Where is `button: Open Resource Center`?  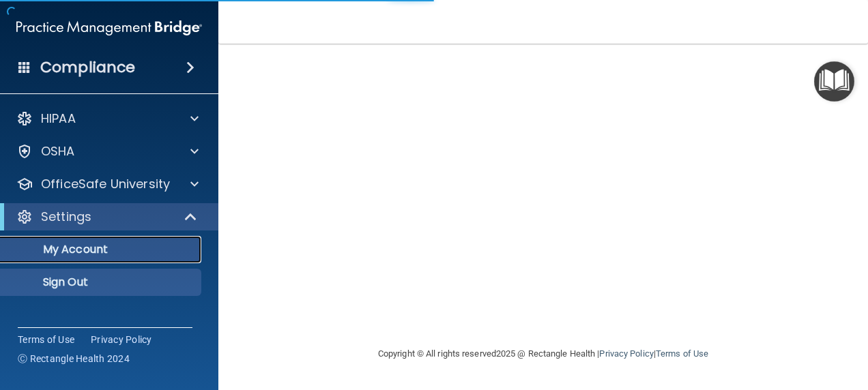
button: Open Resource Center is located at coordinates (834, 81).